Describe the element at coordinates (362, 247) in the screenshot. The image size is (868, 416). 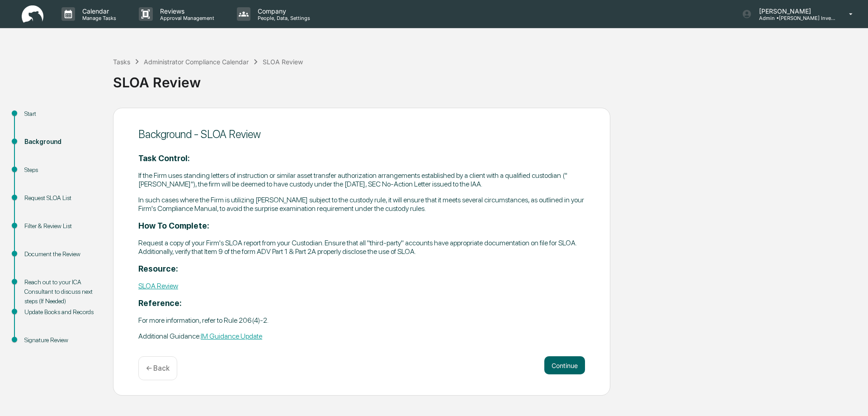
I see `p: Request a copy of your Firm's SLOA report from your Custodian. Ensure that all "third-party" acco...` at that location.